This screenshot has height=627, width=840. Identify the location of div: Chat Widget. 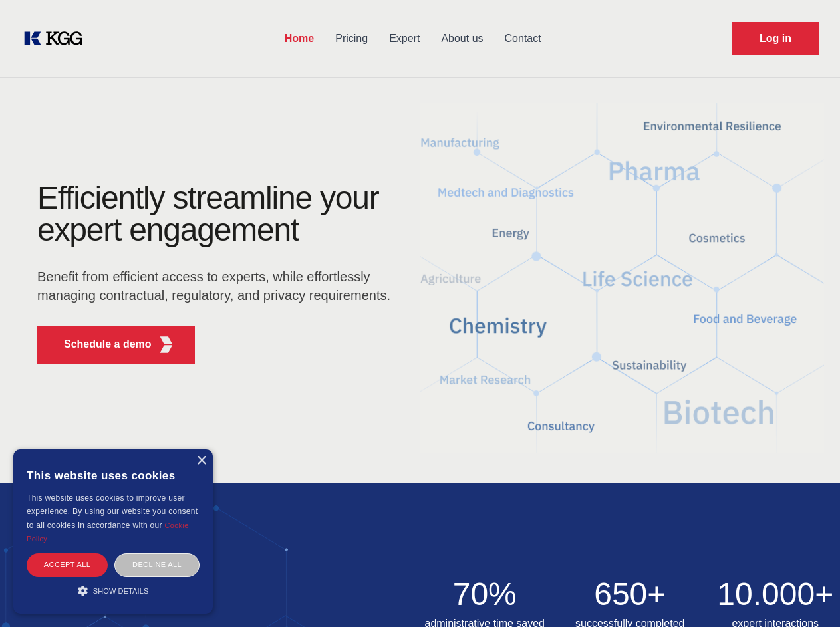
(806, 595).